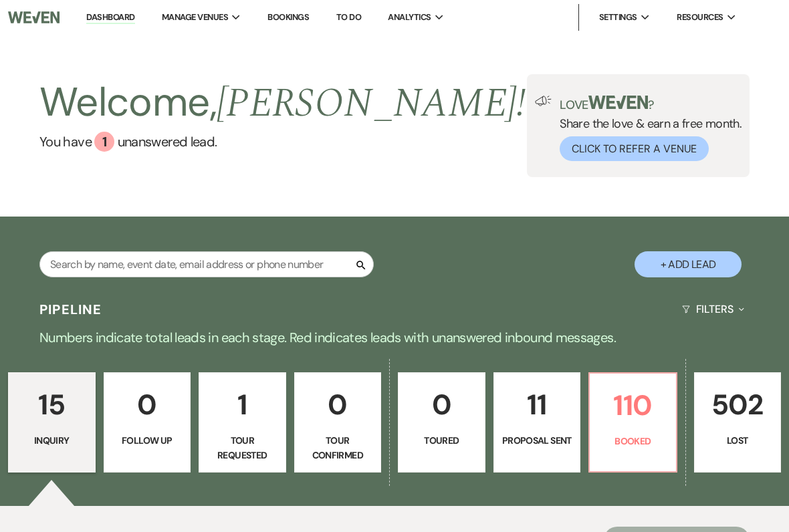  Describe the element at coordinates (194, 18) in the screenshot. I see `span: Manage Venues` at that location.